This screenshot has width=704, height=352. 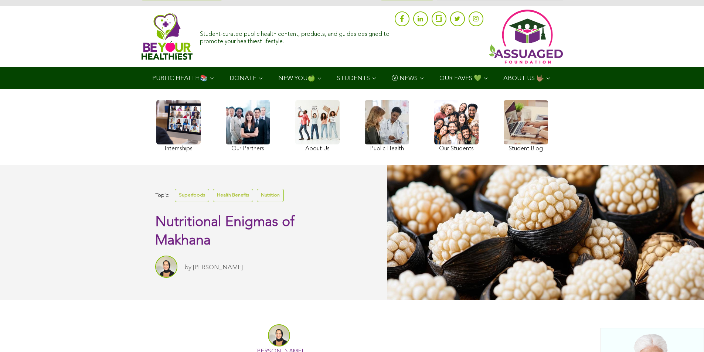 What do you see at coordinates (162, 195) in the screenshot?
I see `span: Topic:` at bounding box center [162, 195].